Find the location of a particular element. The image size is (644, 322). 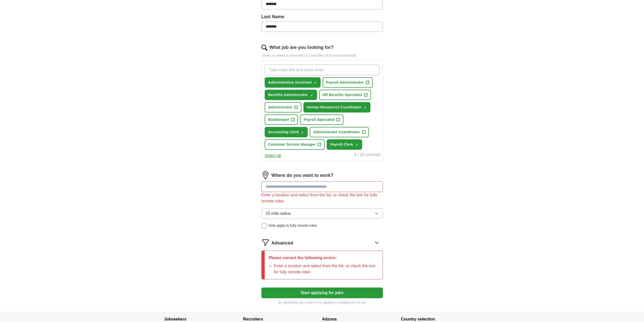

span: Payroll Administrator is located at coordinates (345, 82).